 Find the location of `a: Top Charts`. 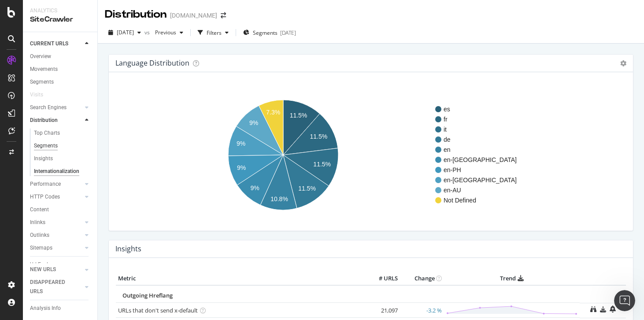

a: Top Charts is located at coordinates (63, 133).